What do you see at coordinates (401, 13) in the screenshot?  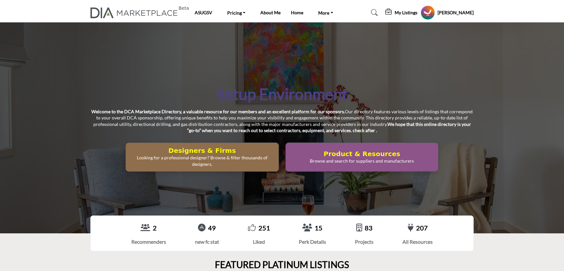 I see `div: My Listings` at bounding box center [401, 13].